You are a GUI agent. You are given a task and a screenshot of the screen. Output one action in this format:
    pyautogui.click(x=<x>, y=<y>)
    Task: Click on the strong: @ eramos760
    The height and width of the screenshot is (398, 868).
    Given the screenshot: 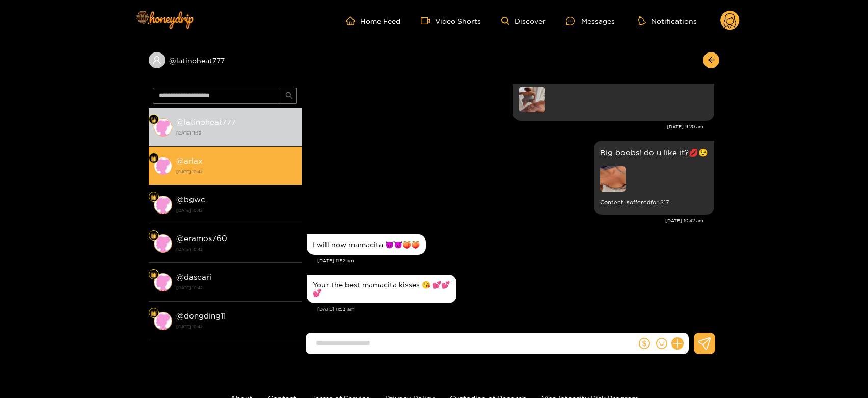 What is the action you would take?
    pyautogui.click(x=201, y=238)
    